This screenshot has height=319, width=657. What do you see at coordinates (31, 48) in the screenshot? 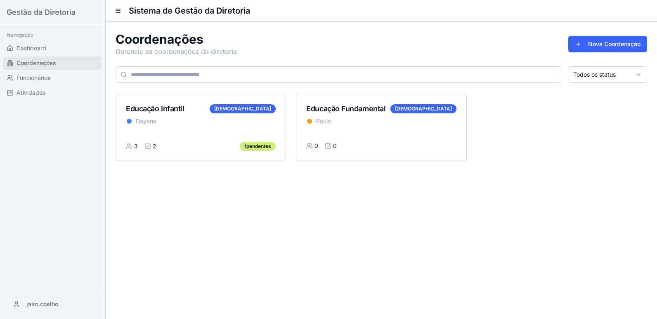
I see `span: Dashboard` at bounding box center [31, 48].